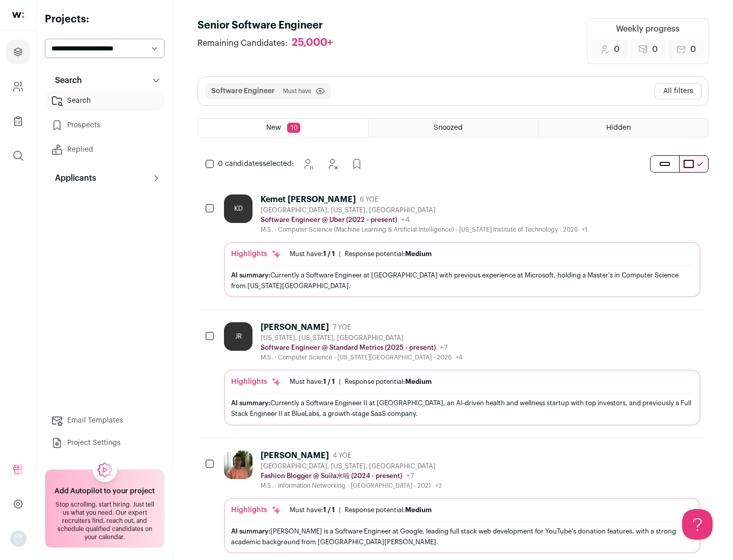 This screenshot has width=733, height=560. What do you see at coordinates (243, 91) in the screenshot?
I see `button: Software Engineer` at bounding box center [243, 91].